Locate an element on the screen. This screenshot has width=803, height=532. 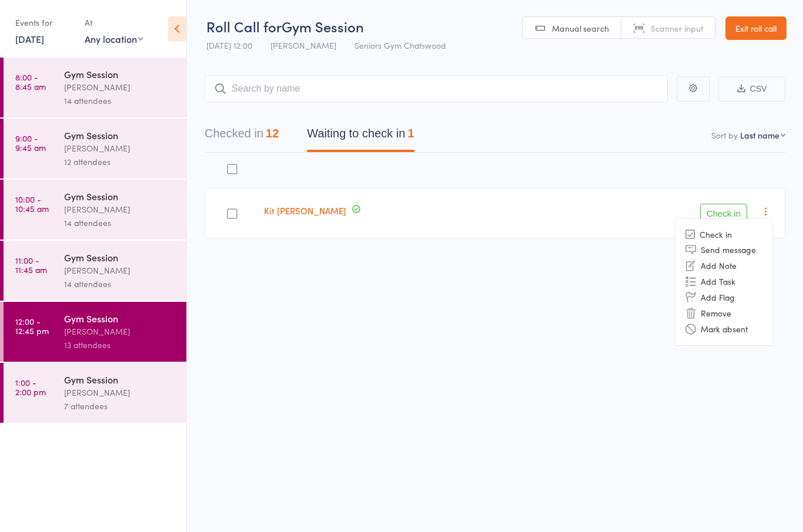
div: Last name is located at coordinates (759, 135).